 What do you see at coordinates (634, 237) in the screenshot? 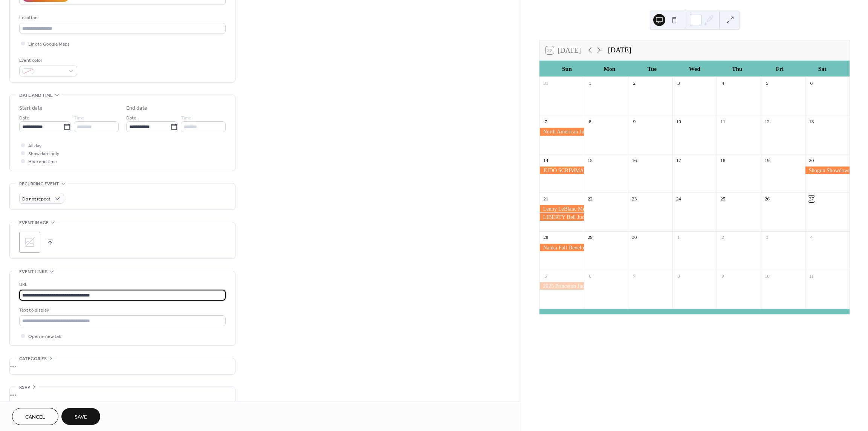
I see `div: 30` at bounding box center [634, 237].